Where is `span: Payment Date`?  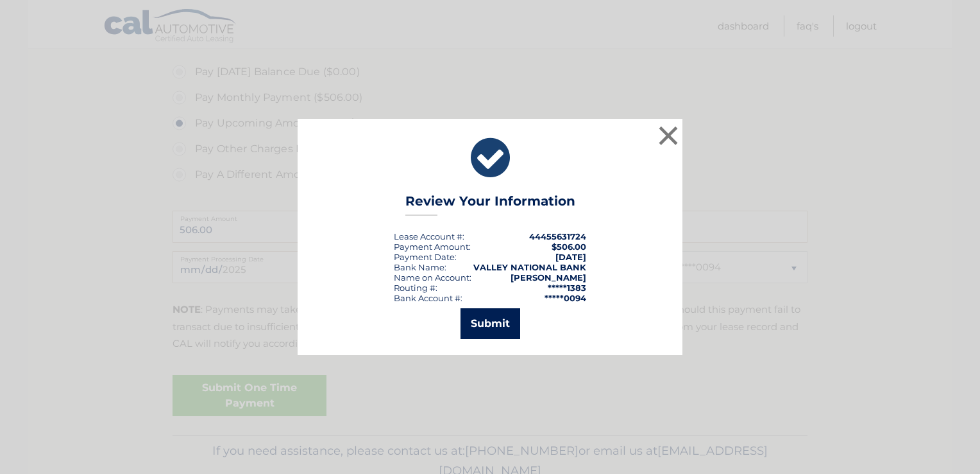
span: Payment Date is located at coordinates (424, 256).